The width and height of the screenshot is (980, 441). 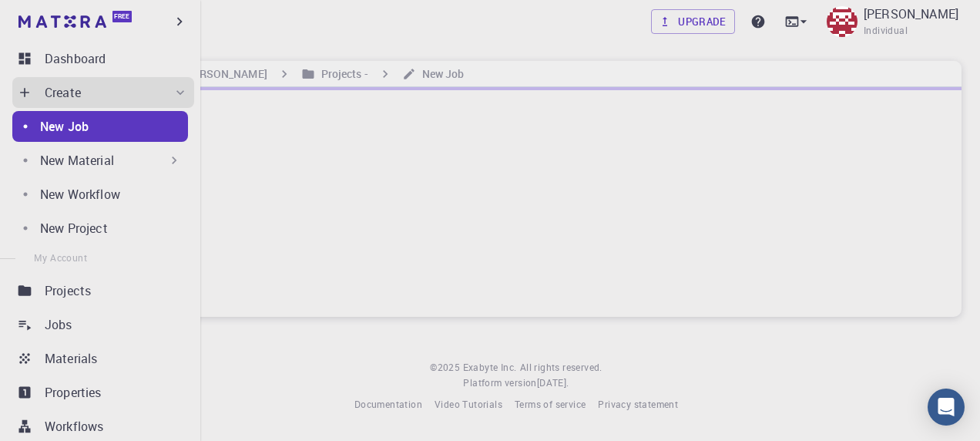 What do you see at coordinates (103, 324) in the screenshot?
I see `a: Jobs` at bounding box center [103, 324].